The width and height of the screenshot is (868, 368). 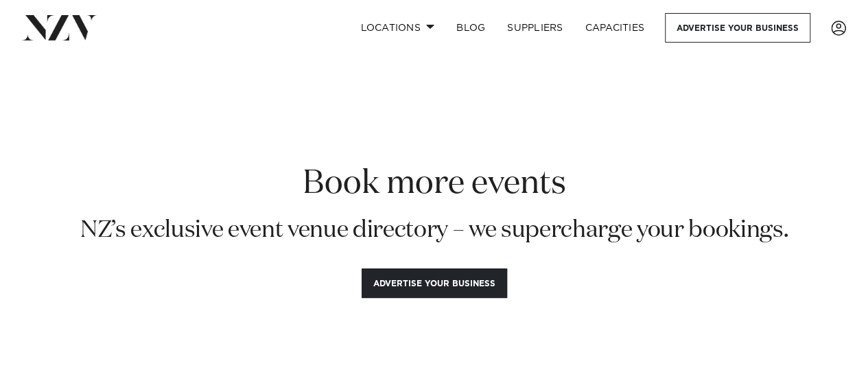 I want to click on p: NZ’s exclusive event venue directory – we supercharge your bookings., so click(x=434, y=230).